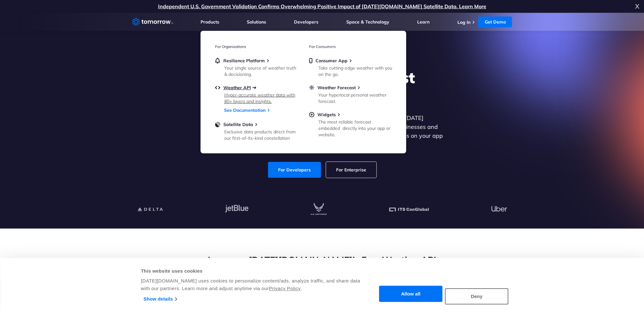 Image resolution: width=644 pixels, height=312 pixels. Describe the element at coordinates (322, 87) in the screenshot. I see `h1: Explore the World’s Best Weather API` at that location.